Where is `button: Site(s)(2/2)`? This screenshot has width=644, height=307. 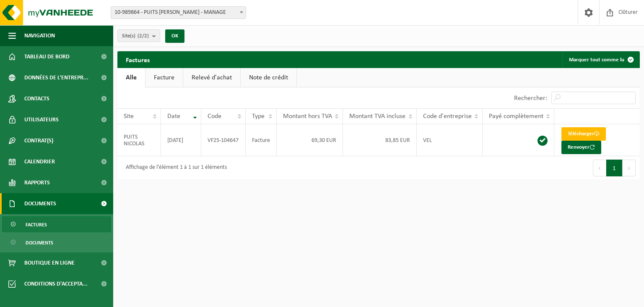
button: Site(s)(2/2) is located at coordinates (139, 36).